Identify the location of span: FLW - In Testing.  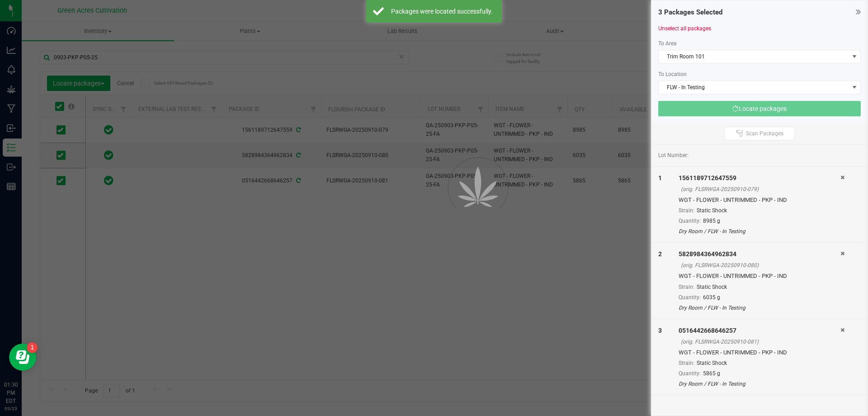
(753, 87).